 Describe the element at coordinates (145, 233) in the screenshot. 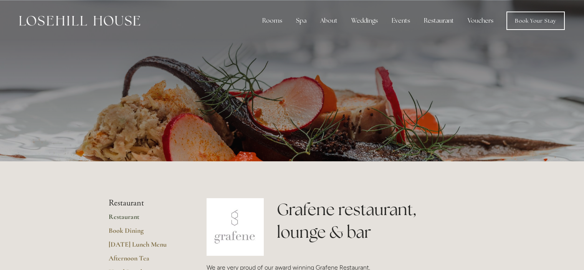

I see `a: Book Dining` at that location.